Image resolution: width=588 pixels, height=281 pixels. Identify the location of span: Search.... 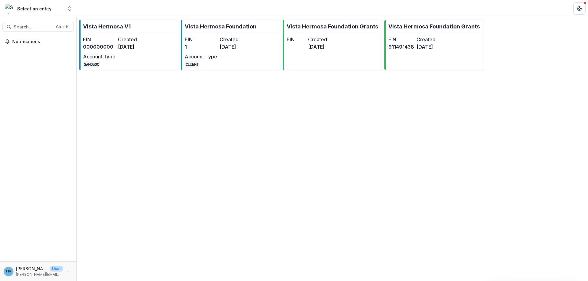
(33, 27).